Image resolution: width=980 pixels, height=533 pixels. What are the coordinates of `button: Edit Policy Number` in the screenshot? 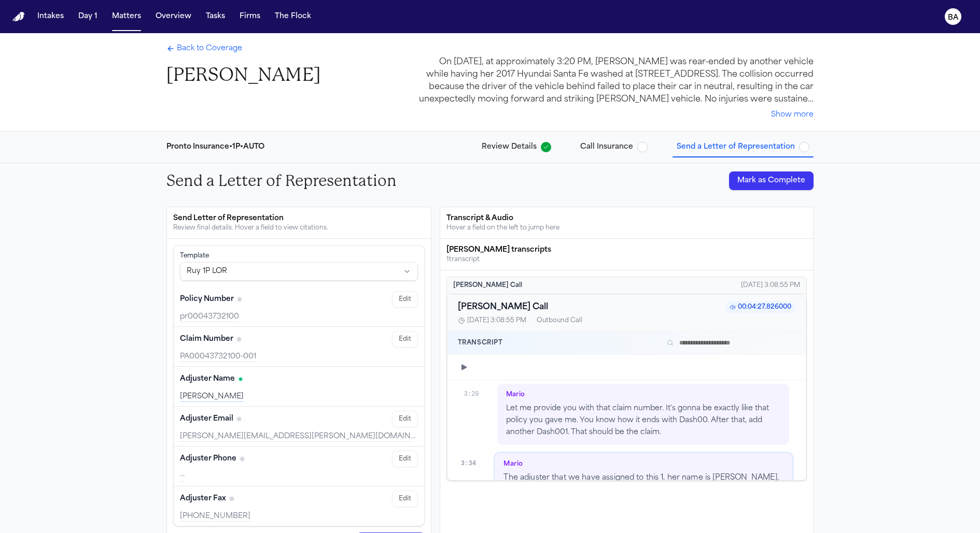 It's located at (405, 300).